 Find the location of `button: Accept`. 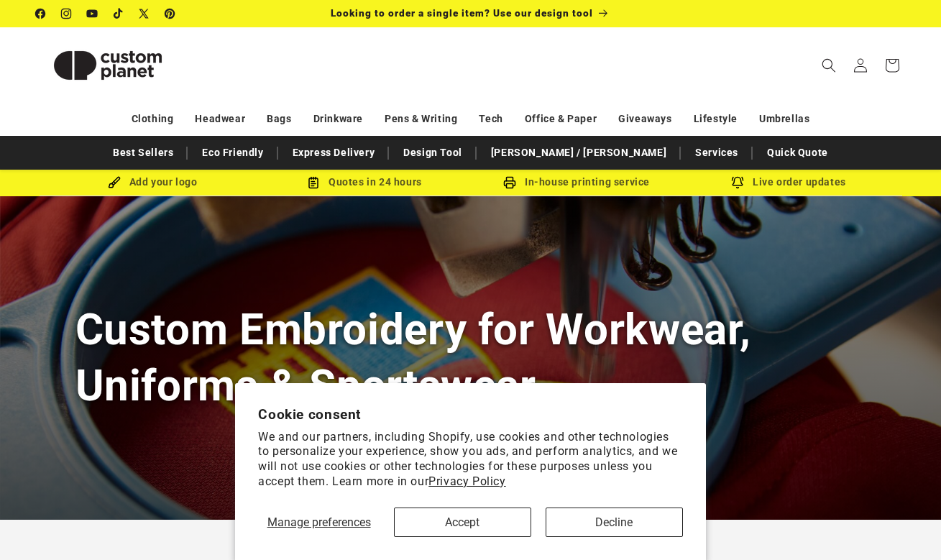

button: Accept is located at coordinates (462, 522).